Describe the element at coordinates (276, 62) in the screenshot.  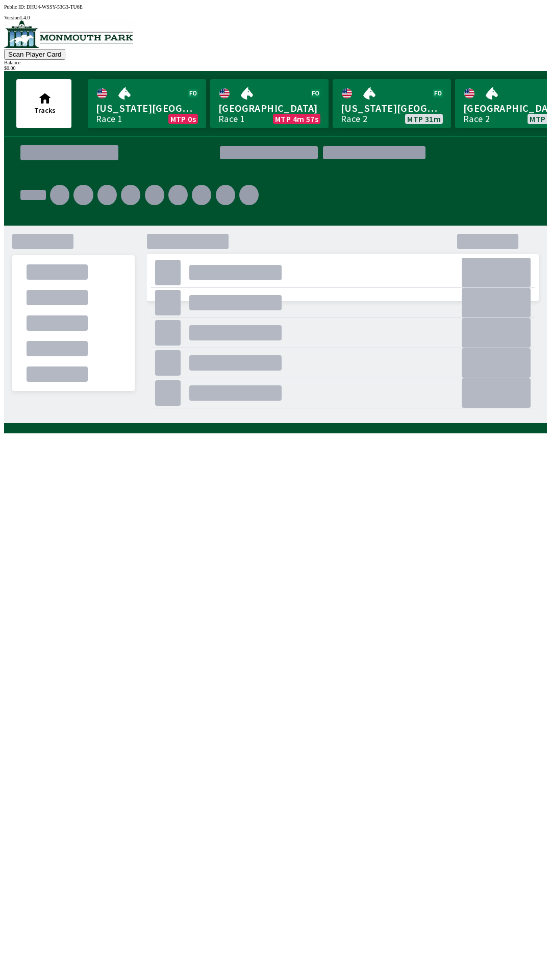
I see `div: Balance` at that location.